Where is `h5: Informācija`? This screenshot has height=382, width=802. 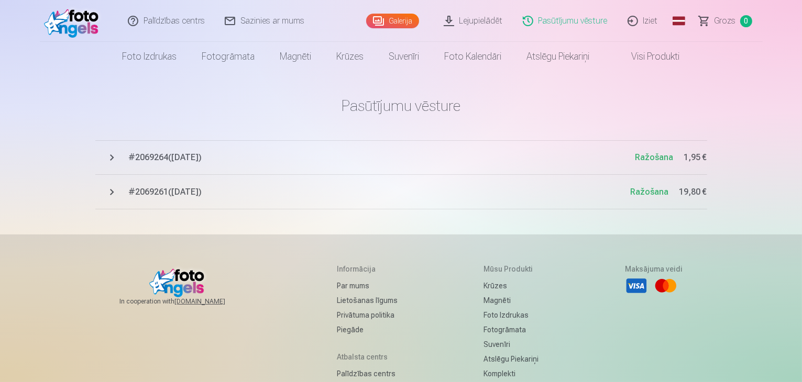
h5: Informācija is located at coordinates (367, 269).